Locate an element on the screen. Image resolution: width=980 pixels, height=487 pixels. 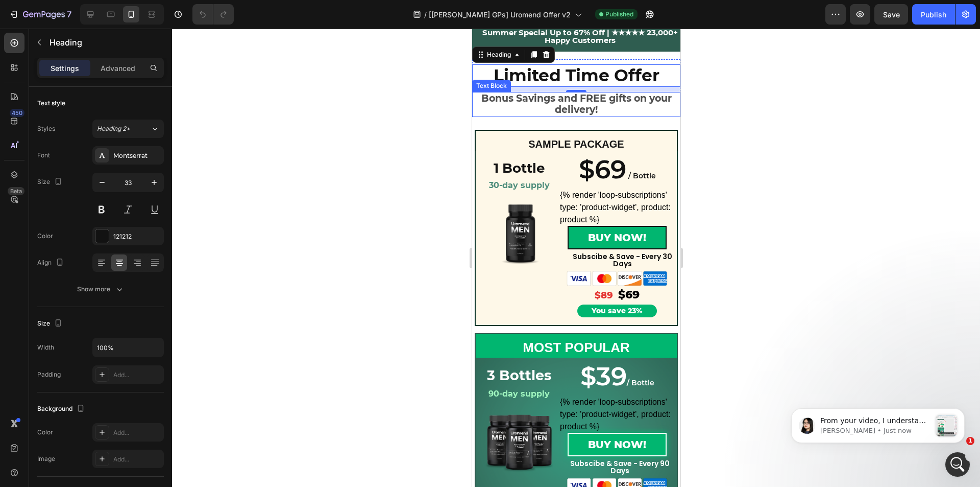
button: Show more is located at coordinates (100, 289).